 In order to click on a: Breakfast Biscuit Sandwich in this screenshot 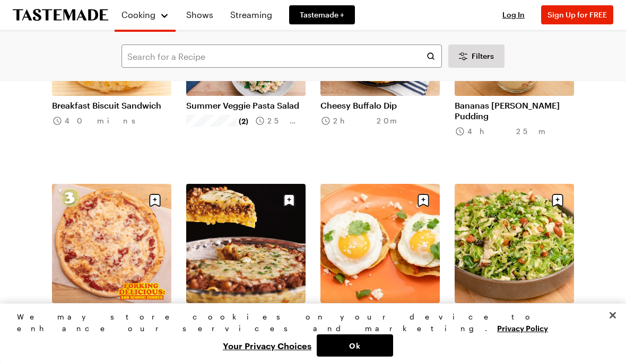, I will do `click(111, 105)`.